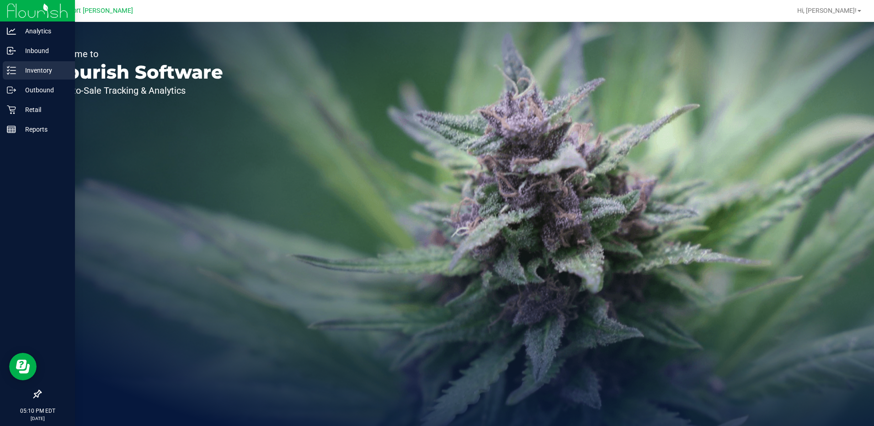  I want to click on p: Welcome to, so click(136, 54).